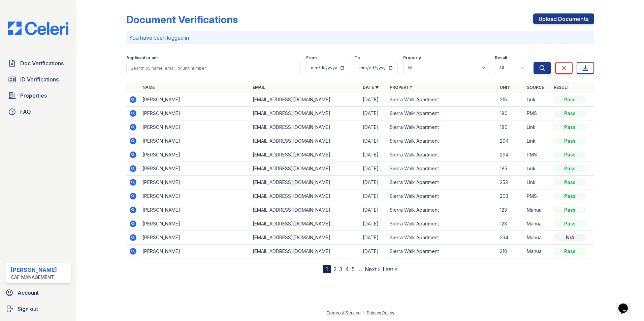  Describe the element at coordinates (347, 269) in the screenshot. I see `a: 4` at that location.